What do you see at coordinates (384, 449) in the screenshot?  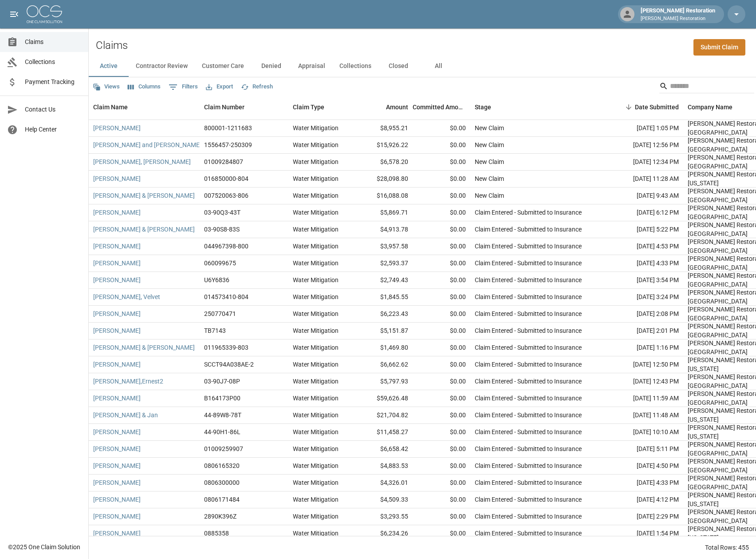 I see `div: $6,658.42` at bounding box center [384, 449].